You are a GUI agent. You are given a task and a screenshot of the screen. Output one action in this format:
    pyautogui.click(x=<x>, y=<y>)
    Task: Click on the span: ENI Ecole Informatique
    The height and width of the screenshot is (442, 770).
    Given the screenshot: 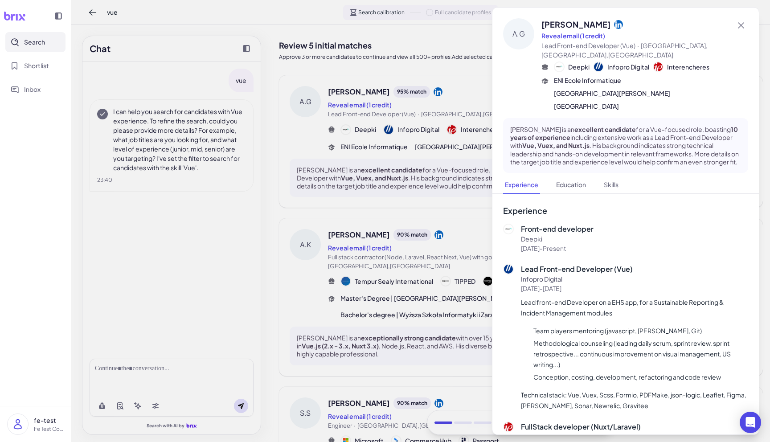 What is the action you would take?
    pyautogui.click(x=587, y=80)
    